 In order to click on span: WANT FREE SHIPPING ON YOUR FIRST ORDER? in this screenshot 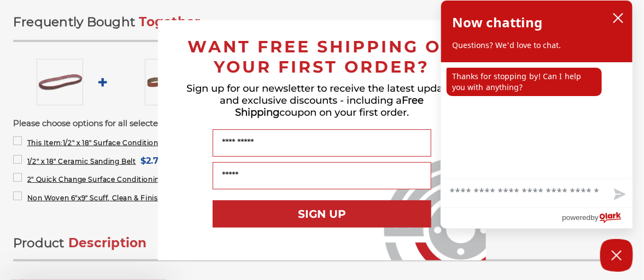, I will do `click(322, 57)`.